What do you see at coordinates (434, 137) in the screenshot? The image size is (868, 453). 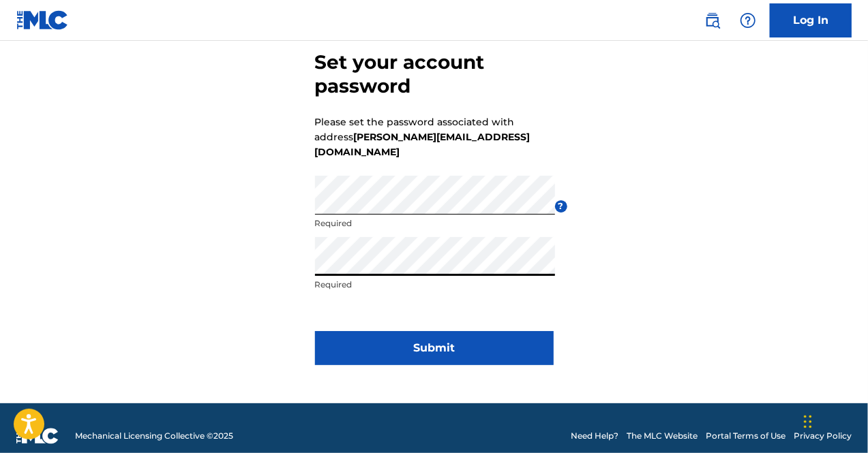 I see `p: Please set the password associated with address` at bounding box center [434, 137].